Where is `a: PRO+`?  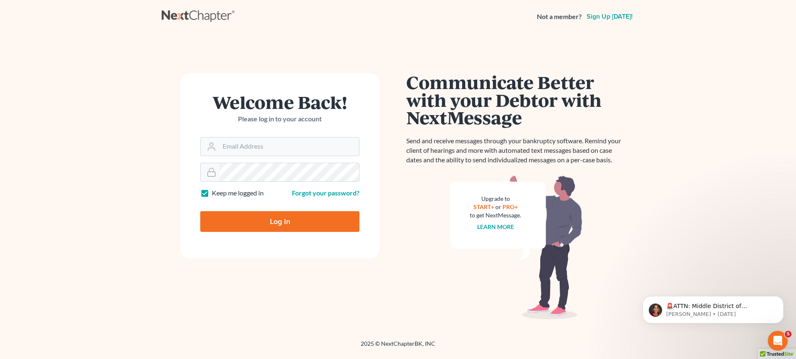 a: PRO+ is located at coordinates (510, 207).